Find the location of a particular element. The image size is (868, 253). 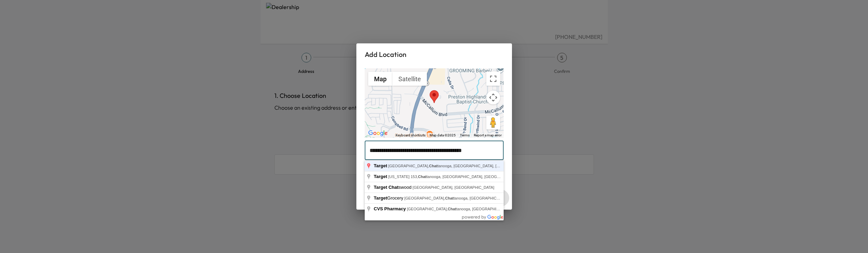

button: Drag Pegman onto the map to open Street View is located at coordinates (493, 122).